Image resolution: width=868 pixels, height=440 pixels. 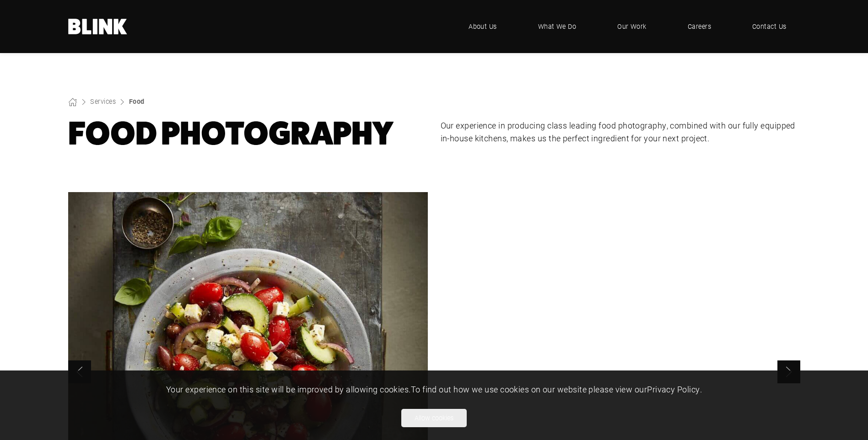 I want to click on span: Your experience on this site will be improved by allowing cookies. To find out how we use cookies..., so click(x=434, y=389).